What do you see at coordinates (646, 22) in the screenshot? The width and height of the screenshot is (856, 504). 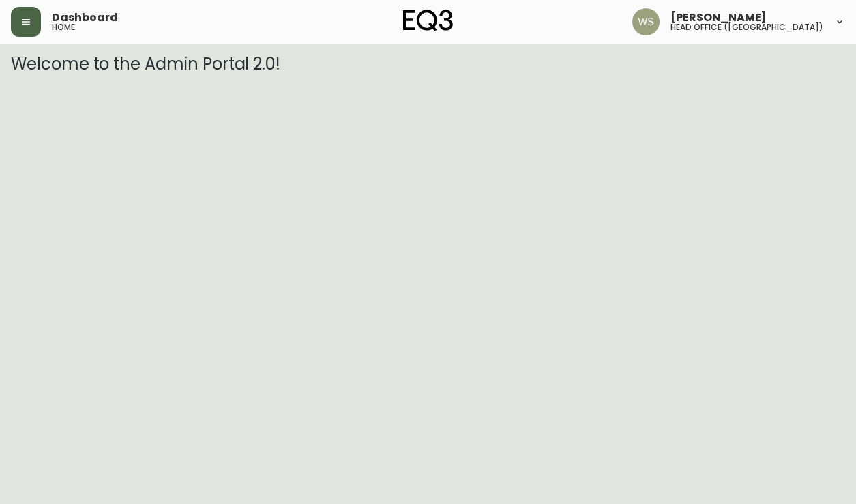 I see `img: d421e764c7328a6a184e62c810975493` at bounding box center [646, 22].